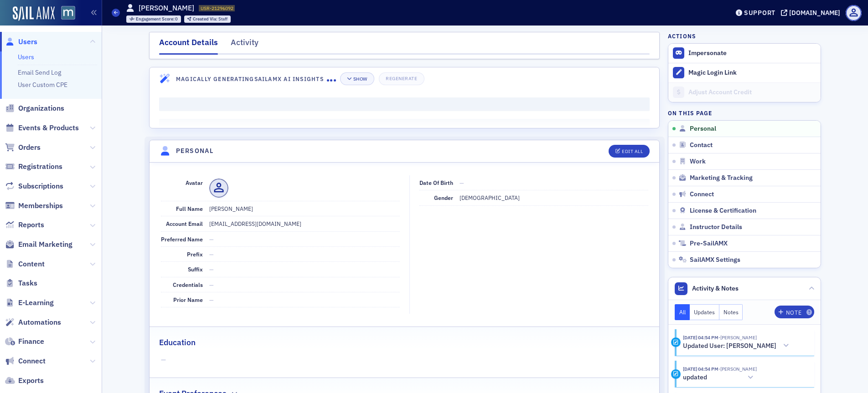  What do you see at coordinates (42, 85) in the screenshot?
I see `a: User Custom CPE` at bounding box center [42, 85].